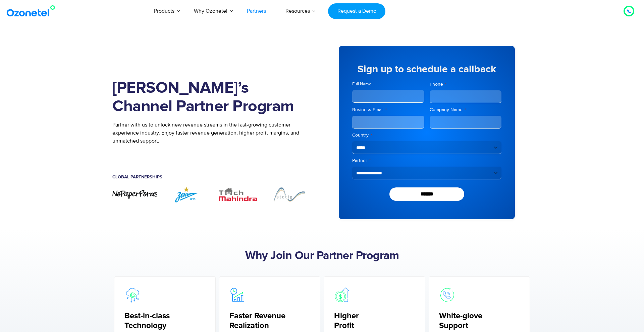  What do you see at coordinates (465, 84) in the screenshot?
I see `label: Phone` at bounding box center [465, 84].